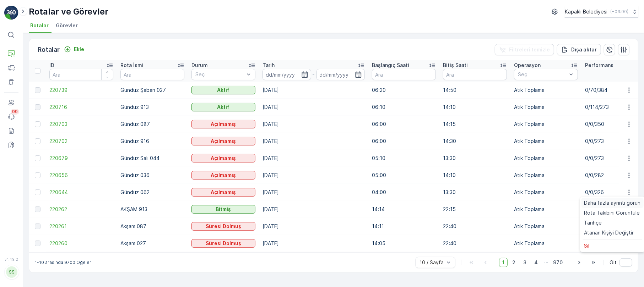  I want to click on span: 2, so click(513, 262).